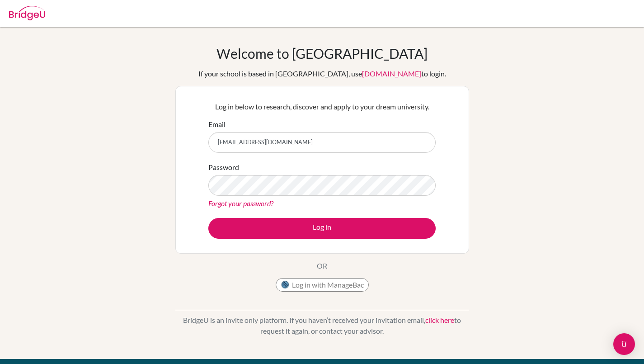 The image size is (644, 364). What do you see at coordinates (322, 326) in the screenshot?
I see `p: BridgeU is an invite only platform. If you haven’t received your invitation email, to request it ...` at bounding box center [322, 326].